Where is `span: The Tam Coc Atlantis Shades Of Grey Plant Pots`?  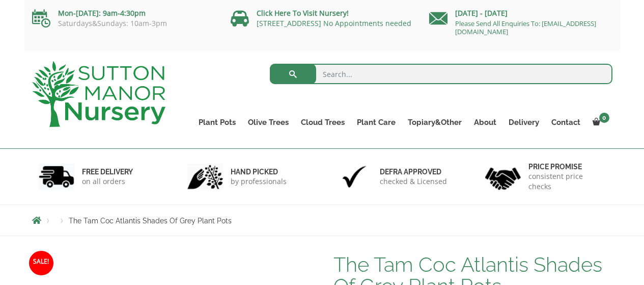 span: The Tam Coc Atlantis Shades Of Grey Plant Pots is located at coordinates (150, 220).